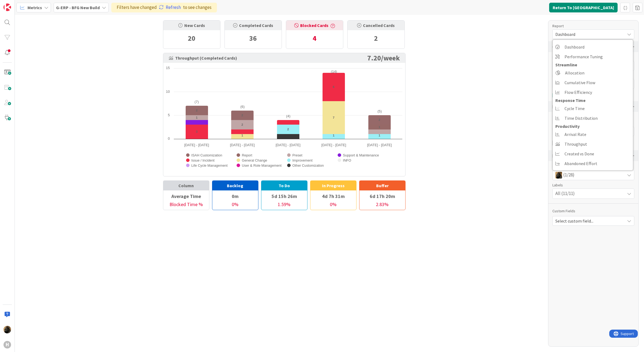 The width and height of the screenshot is (644, 352). Describe the element at coordinates (593, 47) in the screenshot. I see `a: Dashboard` at that location.